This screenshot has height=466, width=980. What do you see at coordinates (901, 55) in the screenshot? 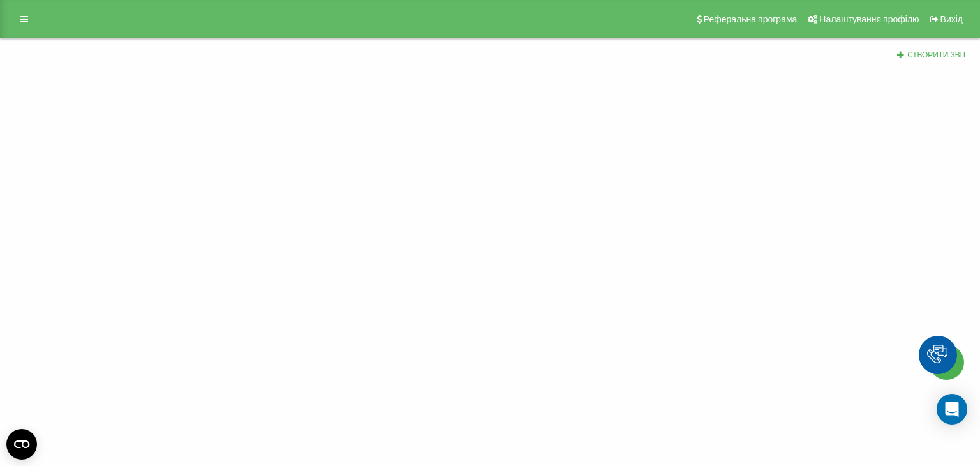
I see `i: Створити звіт` at bounding box center [901, 55].